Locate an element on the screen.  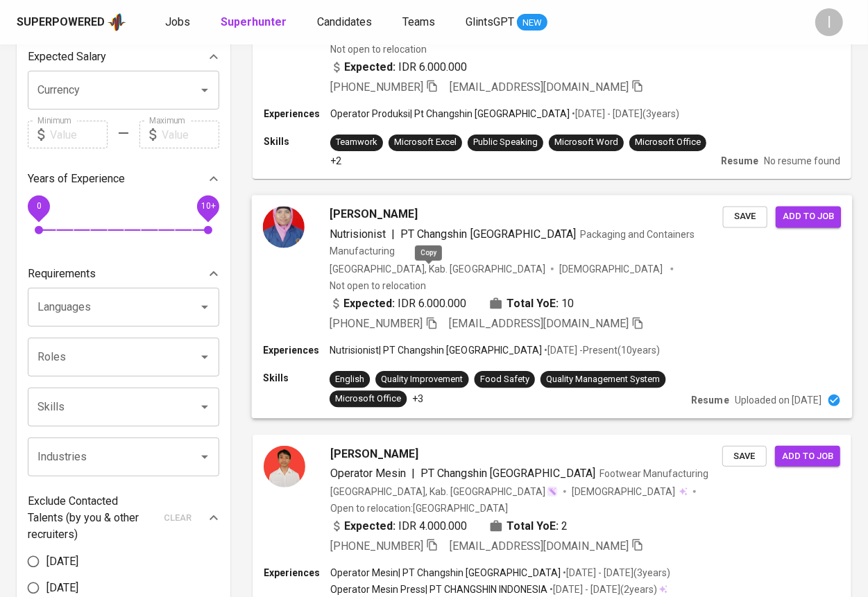
p: Requirements is located at coordinates (62, 274).